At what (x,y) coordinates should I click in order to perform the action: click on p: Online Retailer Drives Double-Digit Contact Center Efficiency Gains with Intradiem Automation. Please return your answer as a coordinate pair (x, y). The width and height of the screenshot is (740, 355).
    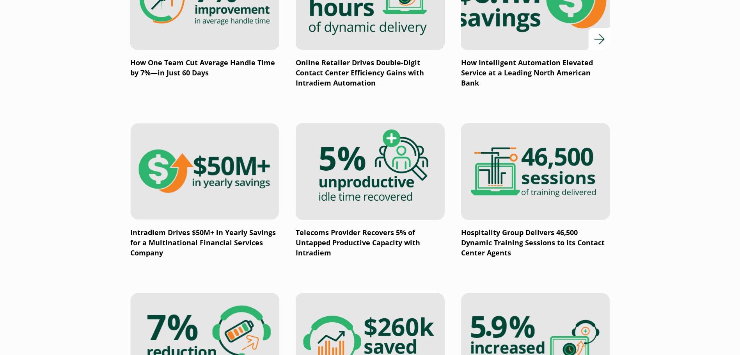
    Looking at the image, I should click on (370, 73).